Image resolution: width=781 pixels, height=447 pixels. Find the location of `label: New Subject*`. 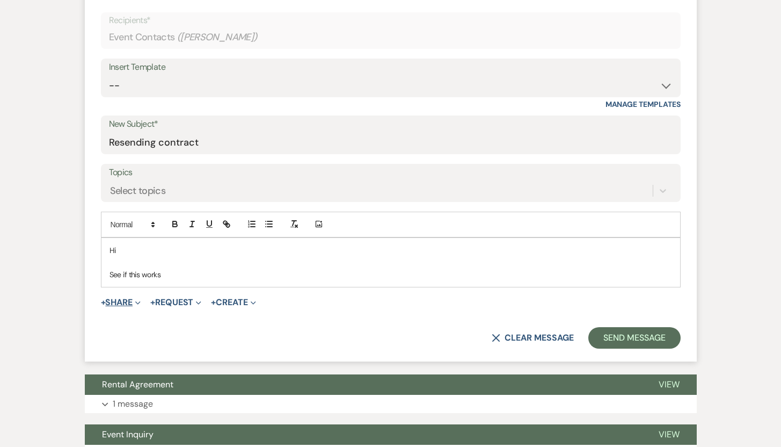

label: New Subject* is located at coordinates (391, 124).